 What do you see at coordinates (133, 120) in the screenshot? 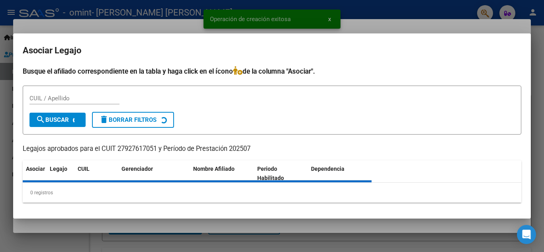
I see `button: Borrar Filtros` at bounding box center [133, 120].